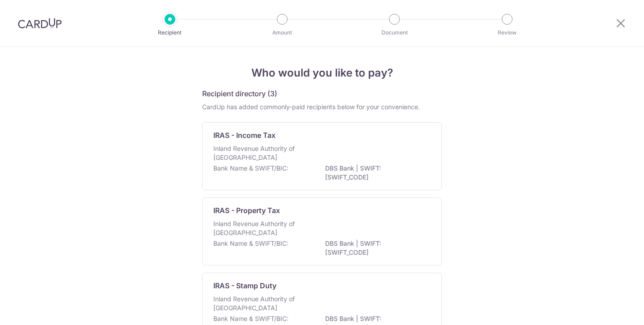  What do you see at coordinates (322, 107) in the screenshot?
I see `div: CardUp has added commonly-paid recipients below for your convenience.` at bounding box center [322, 107].